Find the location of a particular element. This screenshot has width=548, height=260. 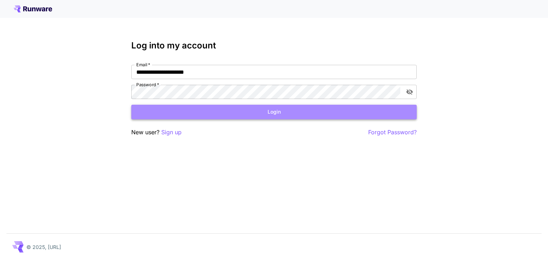

p: New user? is located at coordinates (156, 132).